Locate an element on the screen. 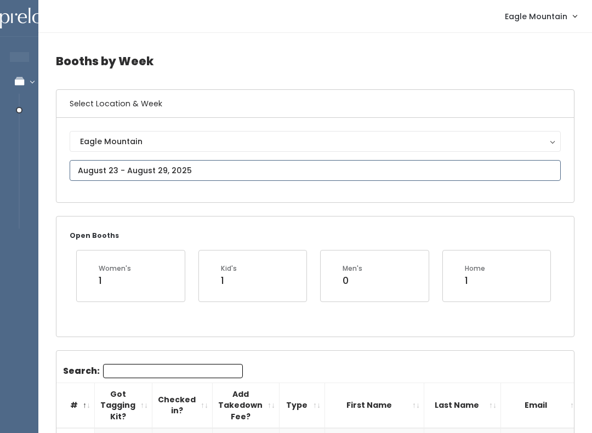 This screenshot has width=592, height=433. th: Email: activate to sort column ascending is located at coordinates (541, 405).